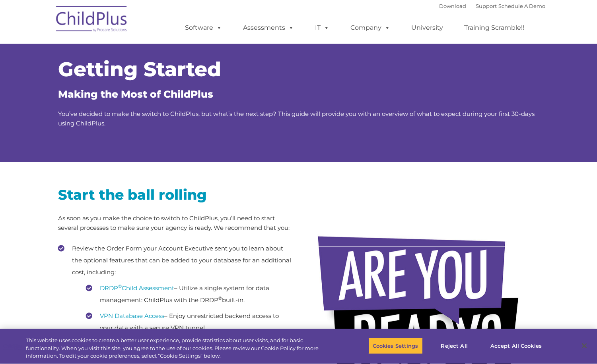 This screenshot has width=597, height=364. I want to click on button: Close, so click(584, 346).